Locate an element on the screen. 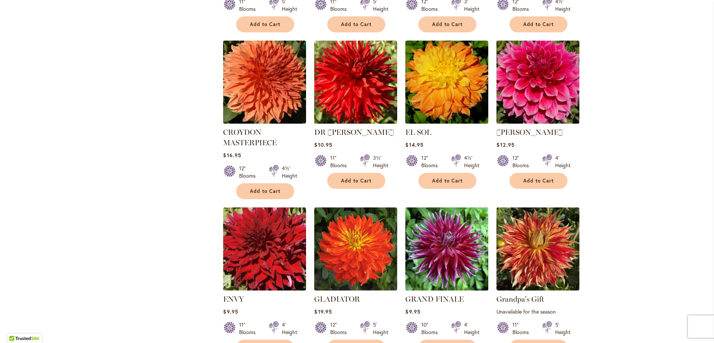  img: Envy is located at coordinates (264, 248).